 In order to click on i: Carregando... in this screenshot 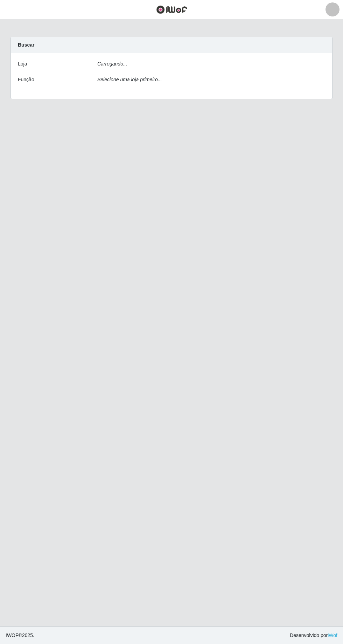, I will do `click(112, 64)`.